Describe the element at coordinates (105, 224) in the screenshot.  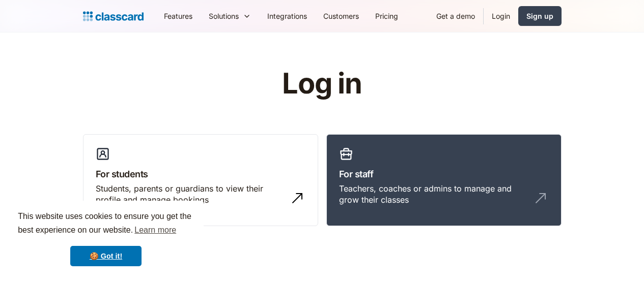
I see `span: This website uses cookies to ensure you get the best experience on our website.` at that location.